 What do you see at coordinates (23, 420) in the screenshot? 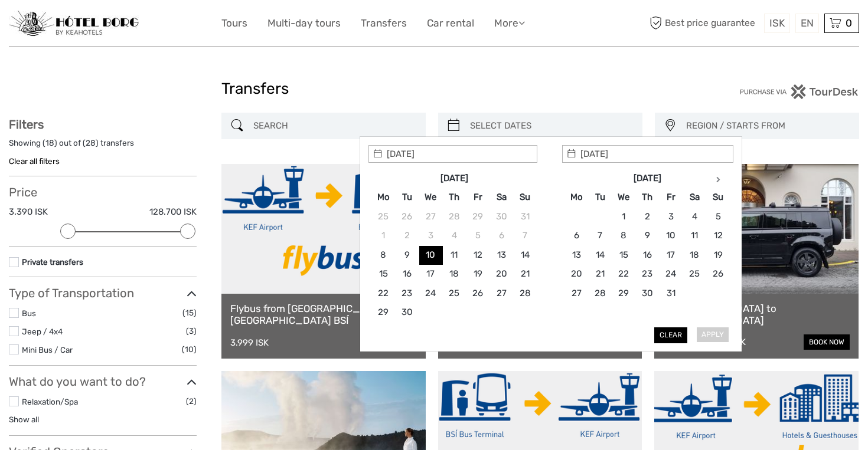
I see `a: Show all` at bounding box center [23, 420].